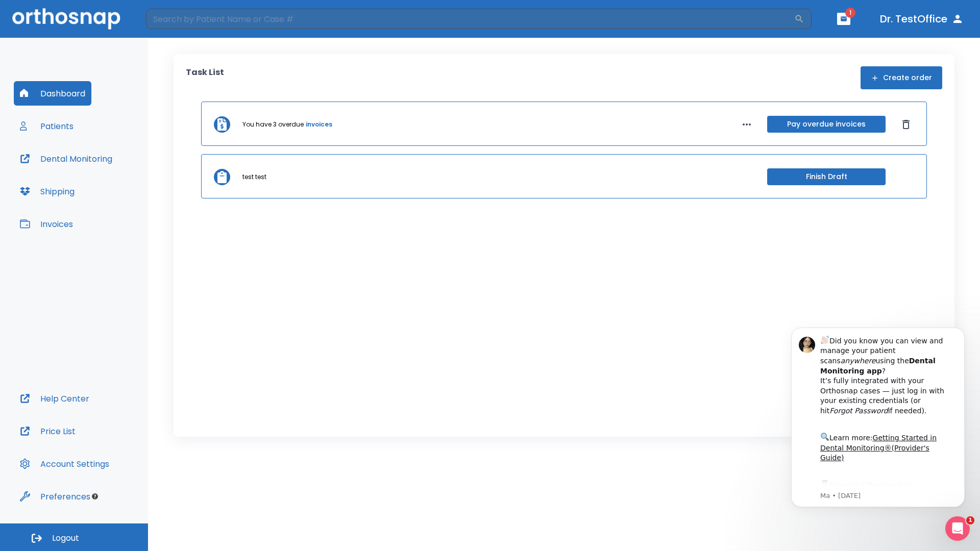 Image resolution: width=980 pixels, height=551 pixels. What do you see at coordinates (66, 158) in the screenshot?
I see `button: Dental Monitoring` at bounding box center [66, 158].